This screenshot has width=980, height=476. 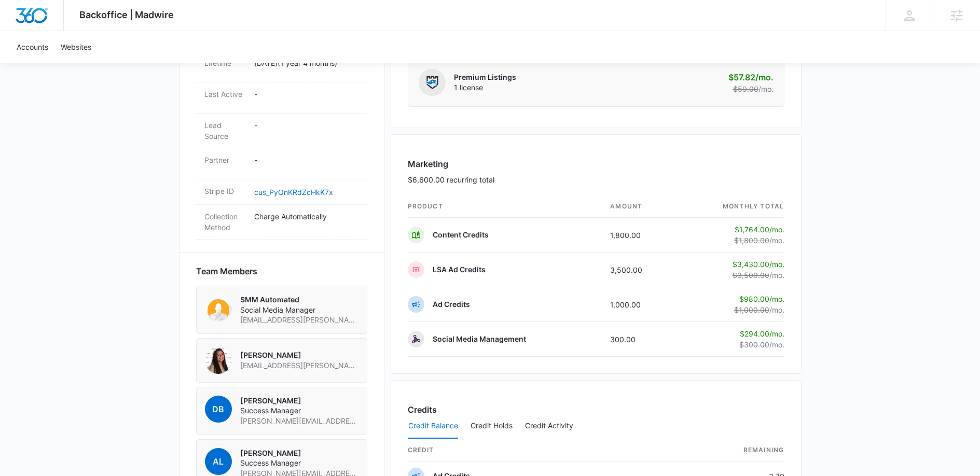 I want to click on img: Audriana Talamantes, so click(x=219, y=360).